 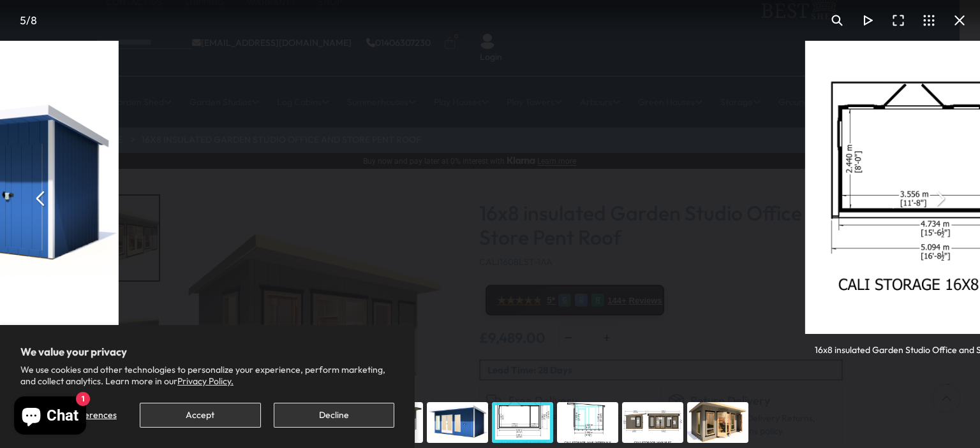 I want to click on button: Decline, so click(x=333, y=415).